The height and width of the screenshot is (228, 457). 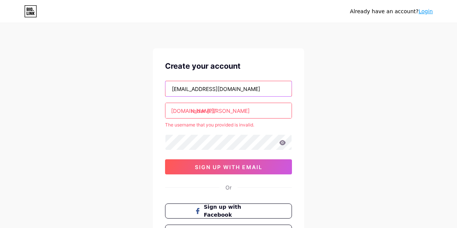 I want to click on div: Create your account, so click(x=228, y=66).